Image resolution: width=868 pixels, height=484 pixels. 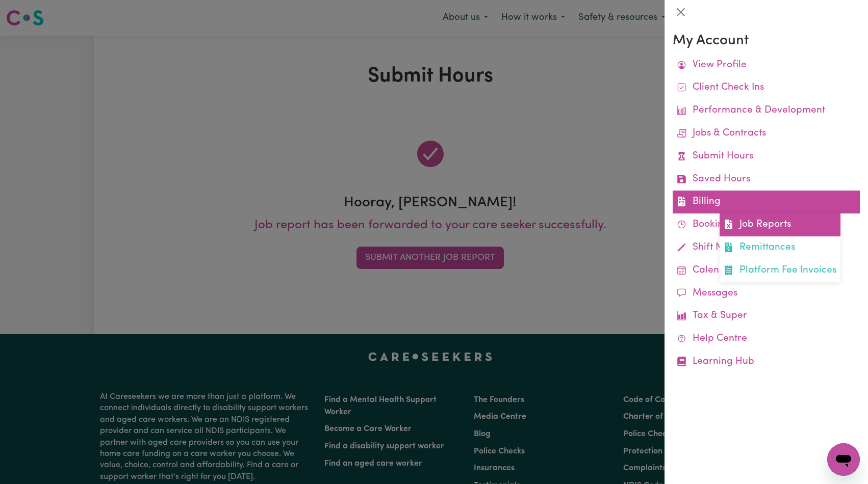 What do you see at coordinates (780, 270) in the screenshot?
I see `a: Platform Fee Invoices` at bounding box center [780, 270].